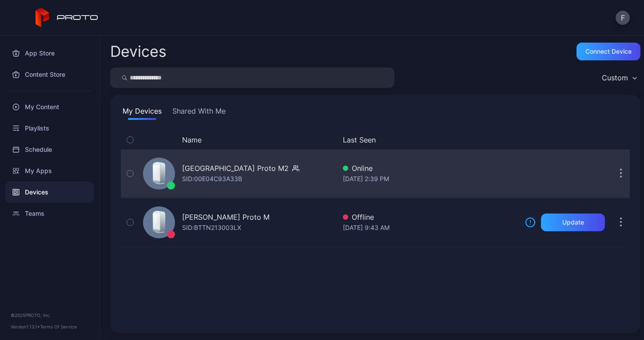  What do you see at coordinates (621, 140) in the screenshot?
I see `div: Options` at bounding box center [621, 140].